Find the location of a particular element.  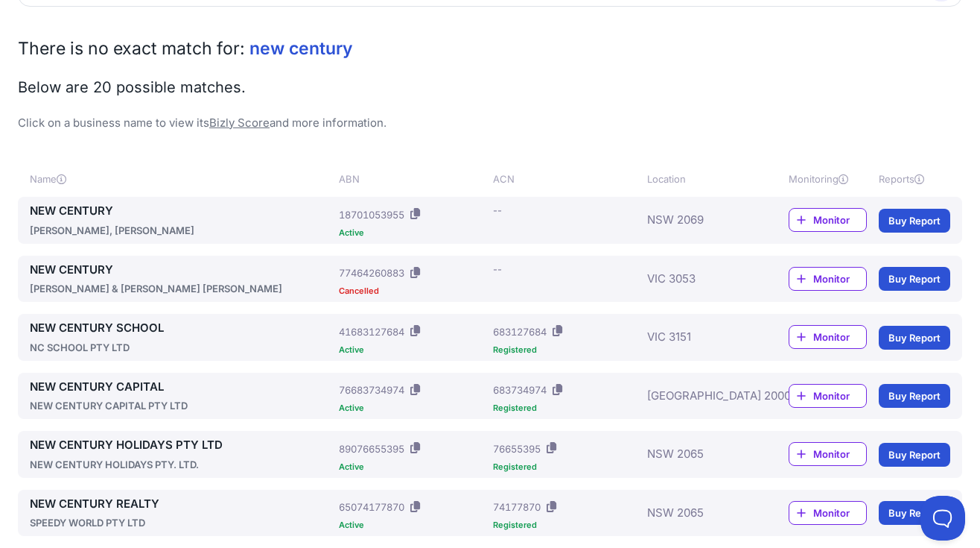

div: 18701053955 is located at coordinates (372, 215).